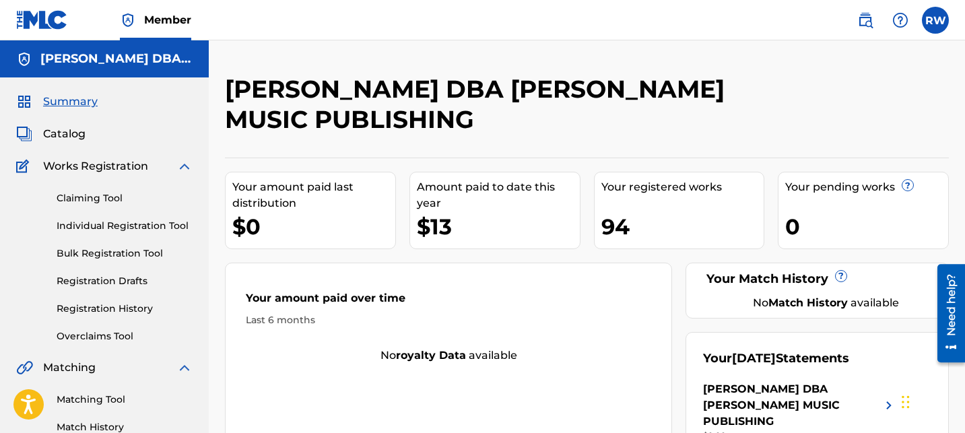  What do you see at coordinates (125, 198) in the screenshot?
I see `a: Claiming Tool` at bounding box center [125, 198].